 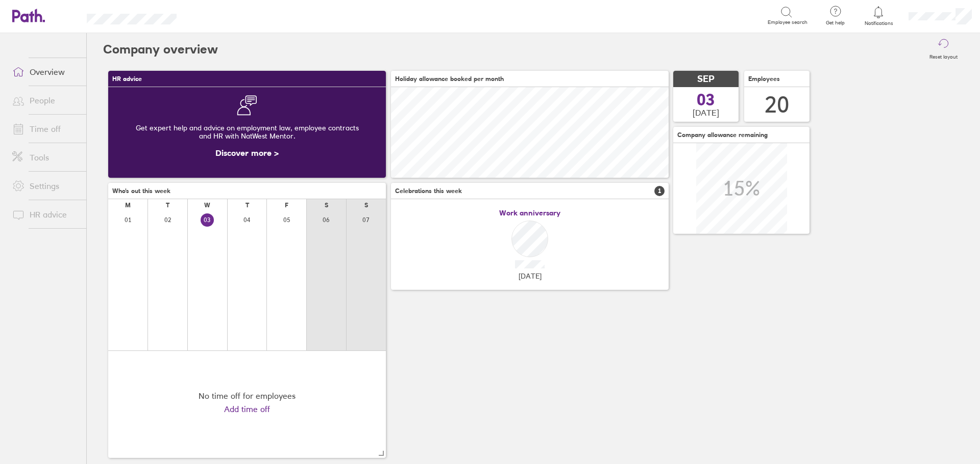 I want to click on div: No time off for employees, so click(x=246, y=396).